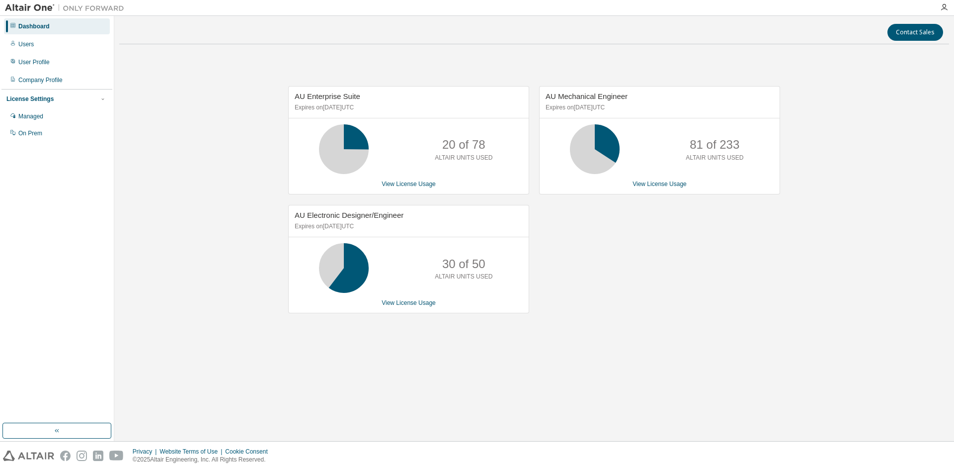 The image size is (954, 470). I want to click on img: Altair One, so click(67, 8).